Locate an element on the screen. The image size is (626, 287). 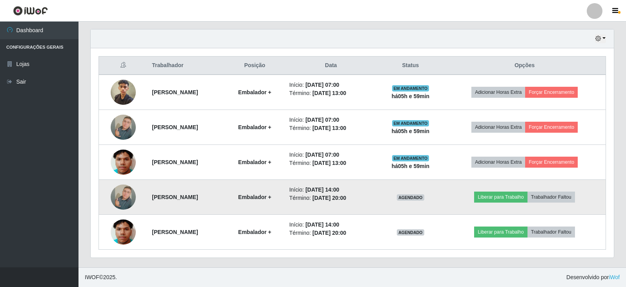
th: Status is located at coordinates (411, 66).